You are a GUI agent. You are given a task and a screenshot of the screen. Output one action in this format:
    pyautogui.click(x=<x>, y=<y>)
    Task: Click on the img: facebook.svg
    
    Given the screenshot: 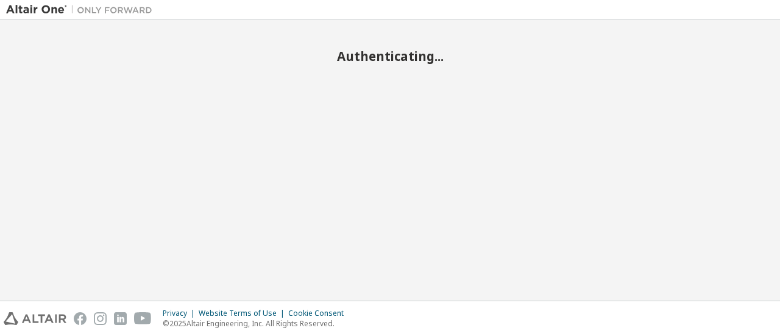 What is the action you would take?
    pyautogui.click(x=80, y=318)
    